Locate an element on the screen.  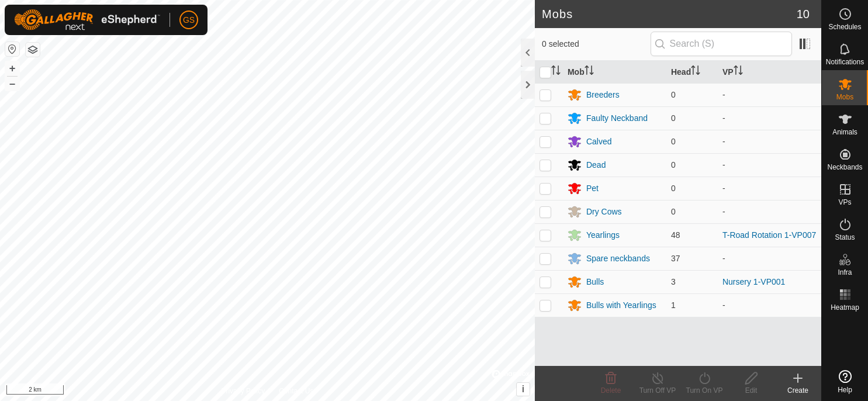
div: Yearlings is located at coordinates (602, 235).